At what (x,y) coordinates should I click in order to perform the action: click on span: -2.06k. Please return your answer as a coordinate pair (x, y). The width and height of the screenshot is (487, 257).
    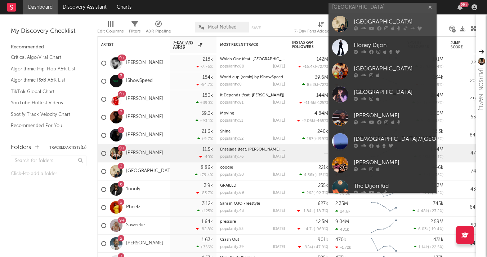
    Looking at the image, I should click on (308, 121).